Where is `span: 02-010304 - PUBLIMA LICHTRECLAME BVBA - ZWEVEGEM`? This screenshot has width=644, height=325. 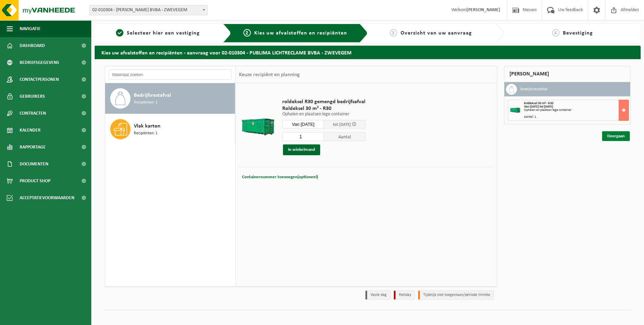 span: 02-010304 - PUBLIMA LICHTRECLAME BVBA - ZWEVEGEM is located at coordinates (149, 10).